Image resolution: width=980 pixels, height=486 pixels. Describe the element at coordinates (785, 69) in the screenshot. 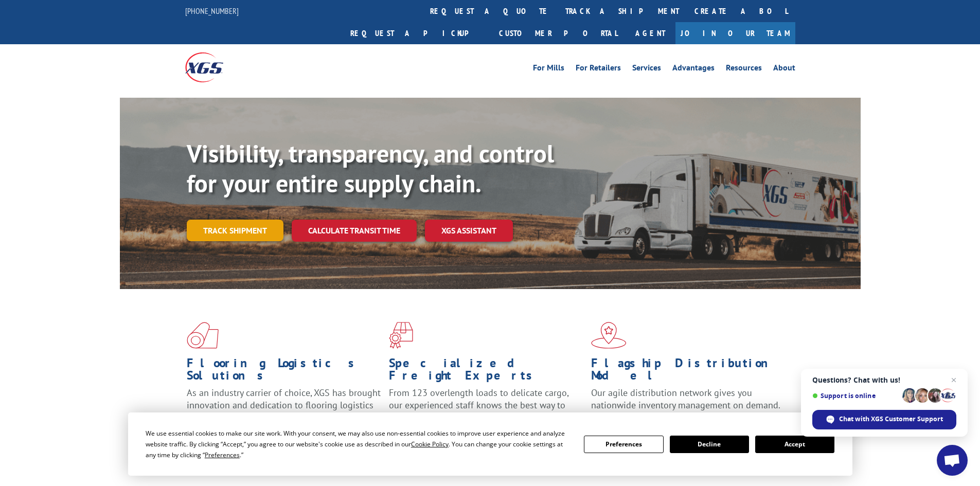

I see `a: About` at that location.